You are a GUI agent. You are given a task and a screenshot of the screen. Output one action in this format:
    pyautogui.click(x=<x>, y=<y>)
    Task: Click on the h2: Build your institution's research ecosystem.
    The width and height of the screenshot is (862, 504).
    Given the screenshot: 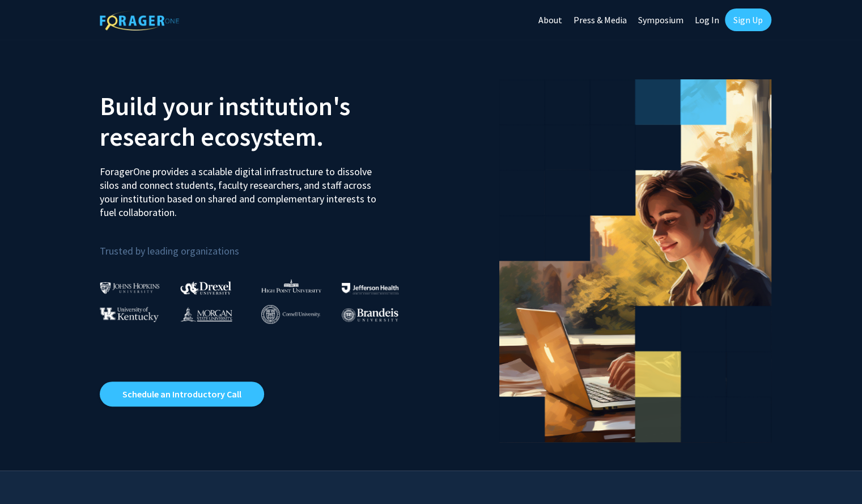 What is the action you would take?
    pyautogui.click(x=261, y=121)
    